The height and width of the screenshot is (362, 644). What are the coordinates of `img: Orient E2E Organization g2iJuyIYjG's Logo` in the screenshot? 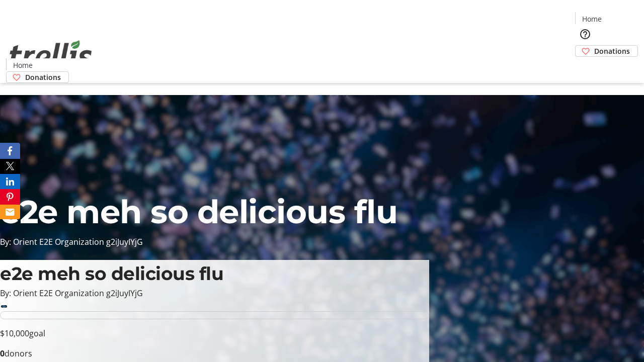 It's located at (51, 54).